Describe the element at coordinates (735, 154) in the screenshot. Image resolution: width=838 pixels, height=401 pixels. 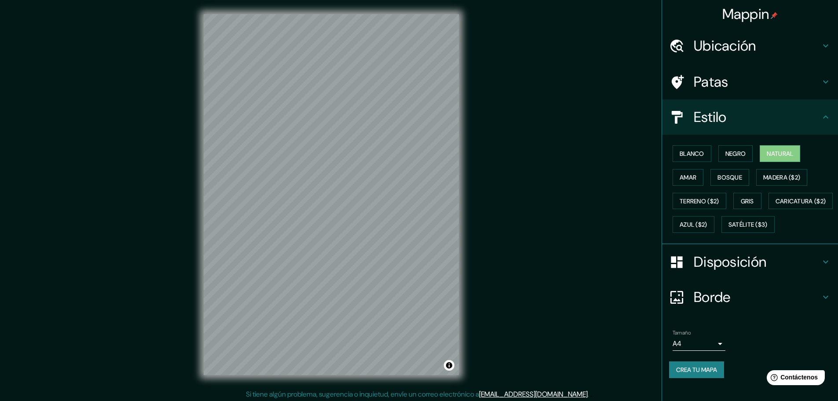
I see `font: Negro` at that location.